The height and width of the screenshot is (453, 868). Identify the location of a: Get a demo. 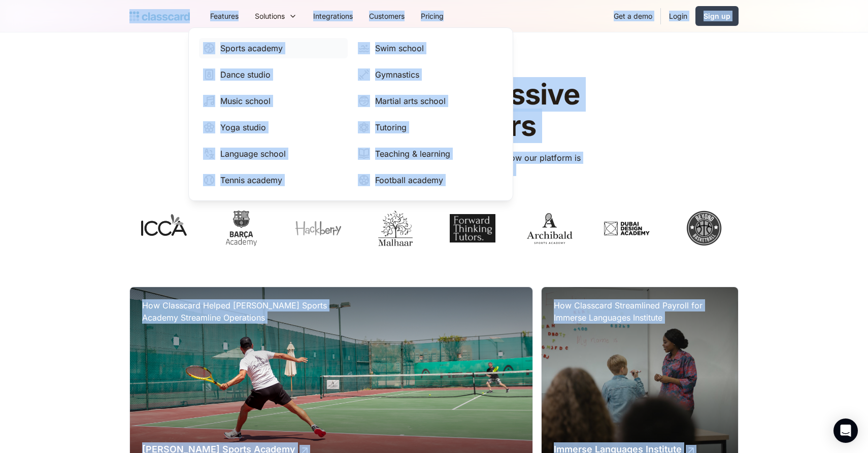
(633, 16).